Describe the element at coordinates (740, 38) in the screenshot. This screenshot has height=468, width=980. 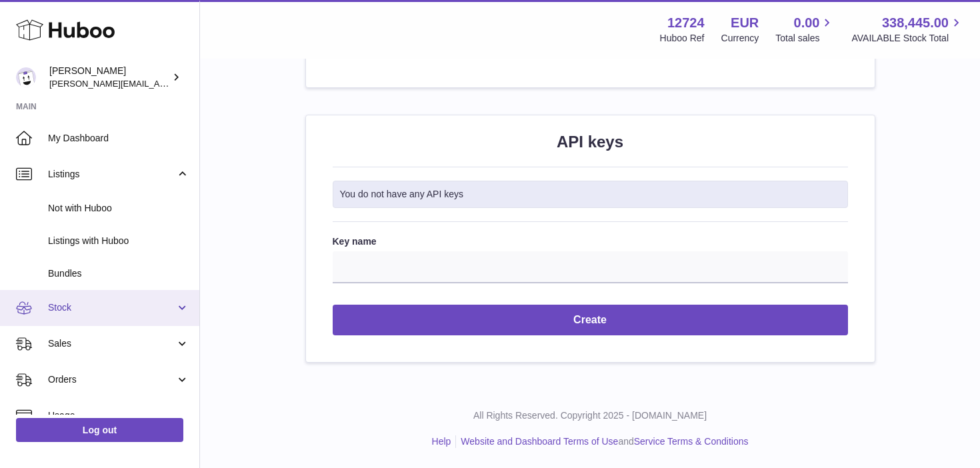
I see `div: Currency` at that location.